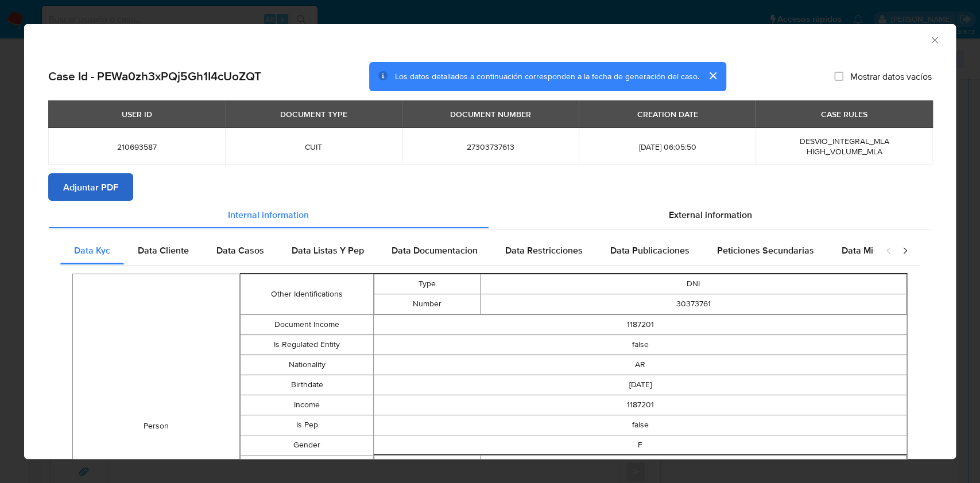  I want to click on span: HIGH_VOLUME_MLA, so click(844, 151).